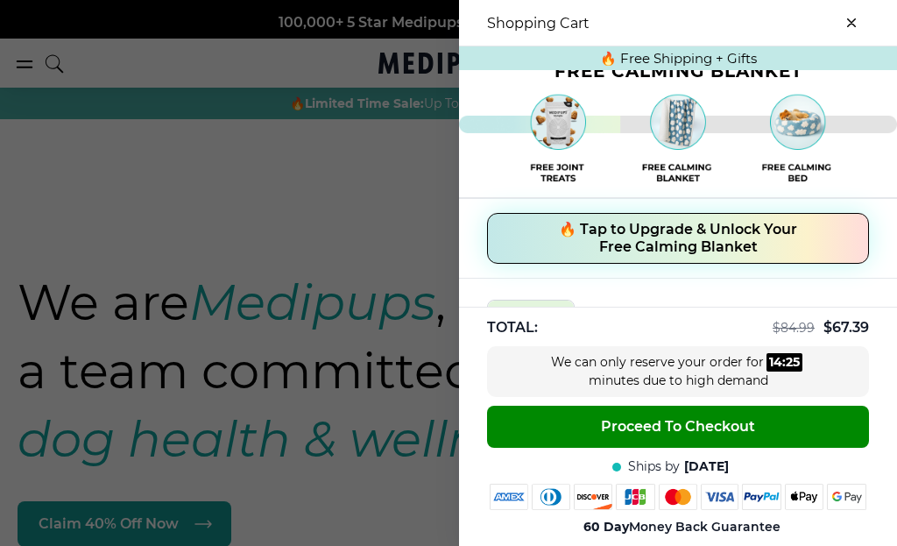 The width and height of the screenshot is (897, 546). Describe the element at coordinates (678, 372) in the screenshot. I see `div: We can only reserve your order for minutes due to high demand` at that location.